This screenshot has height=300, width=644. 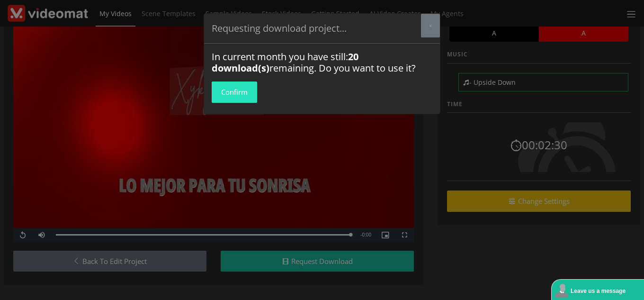 I want to click on span: Leave us a message, so click(x=598, y=291).